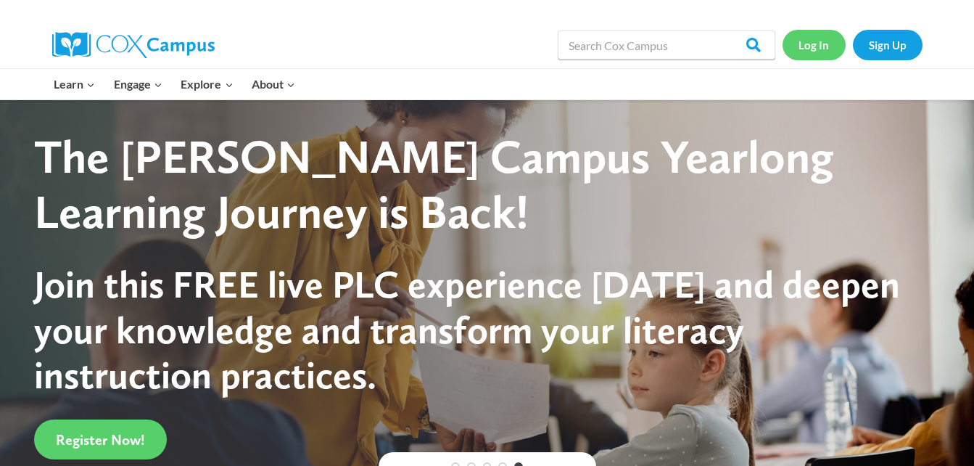 The width and height of the screenshot is (974, 466). What do you see at coordinates (175, 84) in the screenshot?
I see `nav: Primary Navigation` at bounding box center [175, 84].